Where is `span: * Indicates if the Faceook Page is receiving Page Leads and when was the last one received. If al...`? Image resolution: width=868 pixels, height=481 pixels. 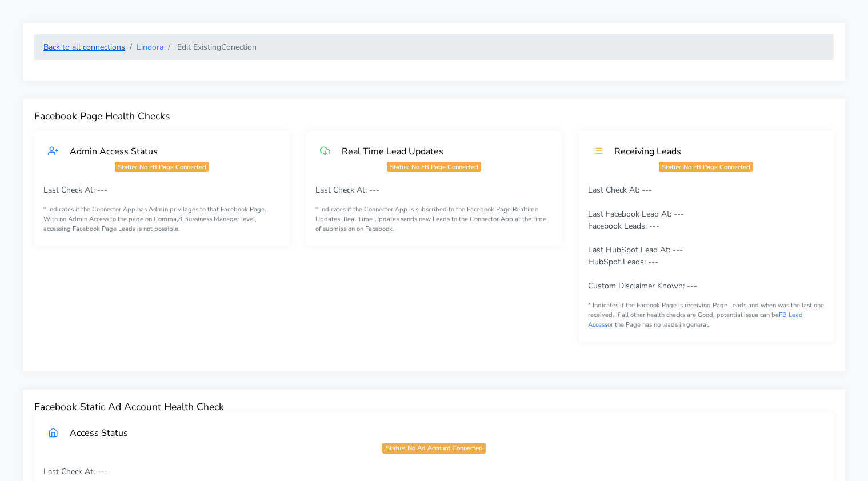 span: * Indicates if the Faceook Page is receiving Page Leads and when was the last one received. If al... is located at coordinates (705, 315).